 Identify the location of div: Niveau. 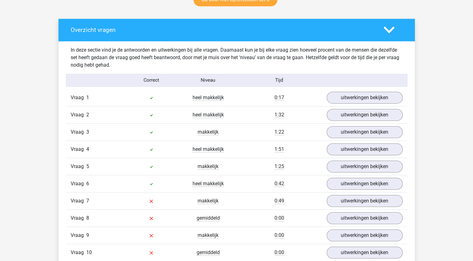
(208, 80).